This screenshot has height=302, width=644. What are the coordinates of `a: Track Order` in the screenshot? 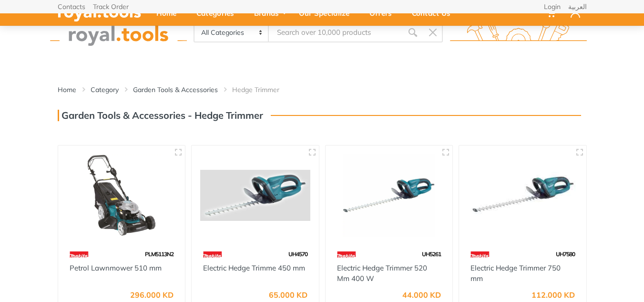 It's located at (111, 7).